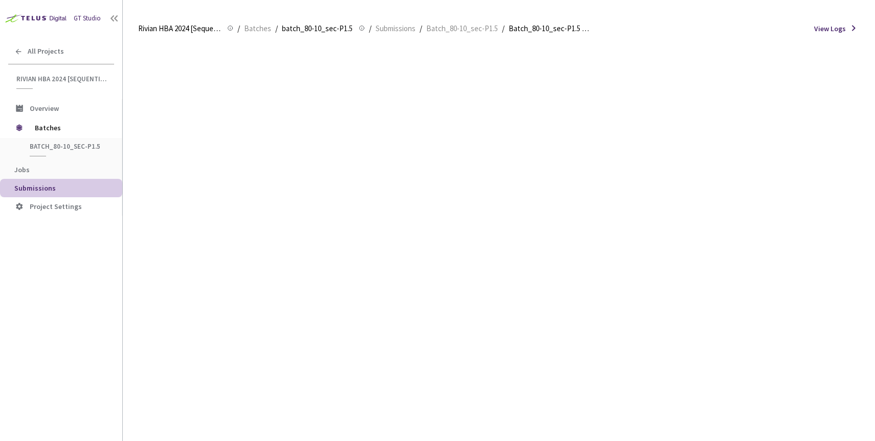  Describe the element at coordinates (22, 170) in the screenshot. I see `span: Jobs` at that location.